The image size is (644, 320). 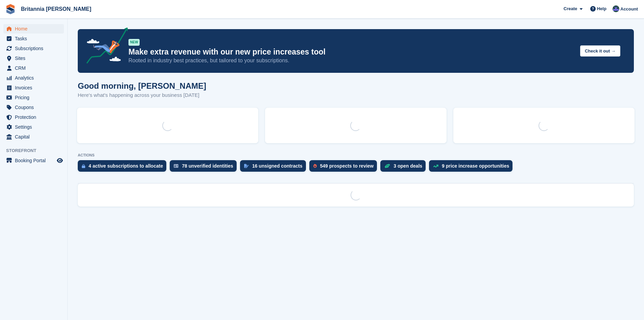 What do you see at coordinates (275, 167) in the screenshot?
I see `a: 16 unsigned contracts` at bounding box center [275, 167].